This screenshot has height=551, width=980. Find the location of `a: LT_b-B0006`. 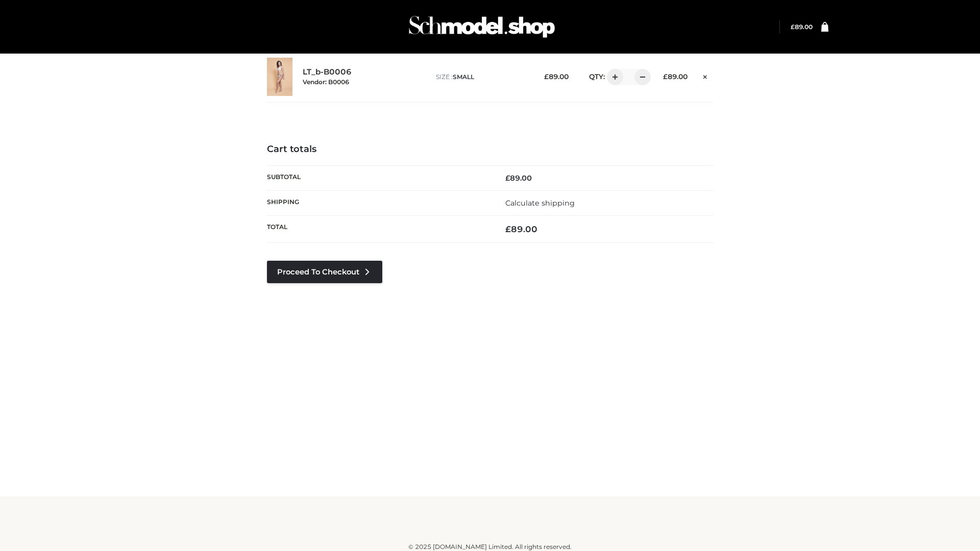

a: LT_b-B0006 is located at coordinates (328, 71).